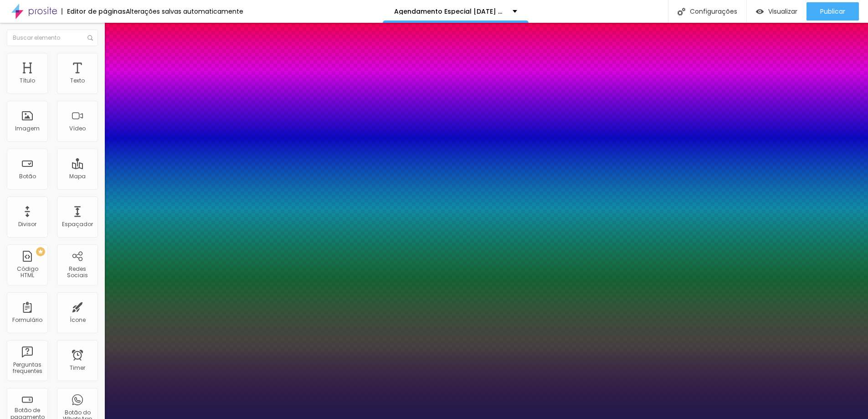 Image resolution: width=868 pixels, height=419 pixels. Describe the element at coordinates (760, 12) in the screenshot. I see `img: view-1.svg` at that location.